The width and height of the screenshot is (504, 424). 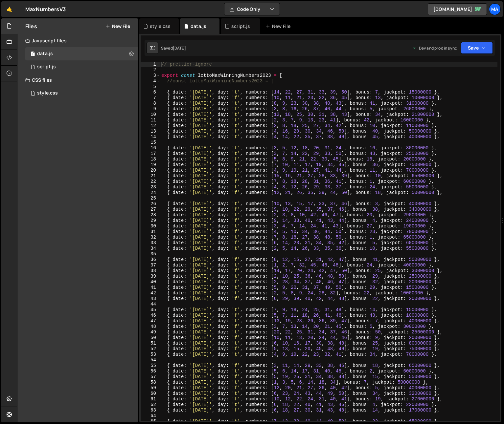 What do you see at coordinates (150, 293) in the screenshot?
I see `div: 42` at bounding box center [150, 293].